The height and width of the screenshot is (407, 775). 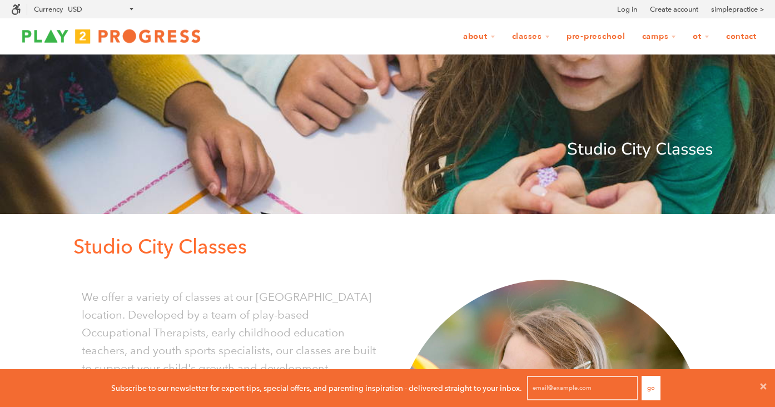 I want to click on a: Camps, so click(x=659, y=37).